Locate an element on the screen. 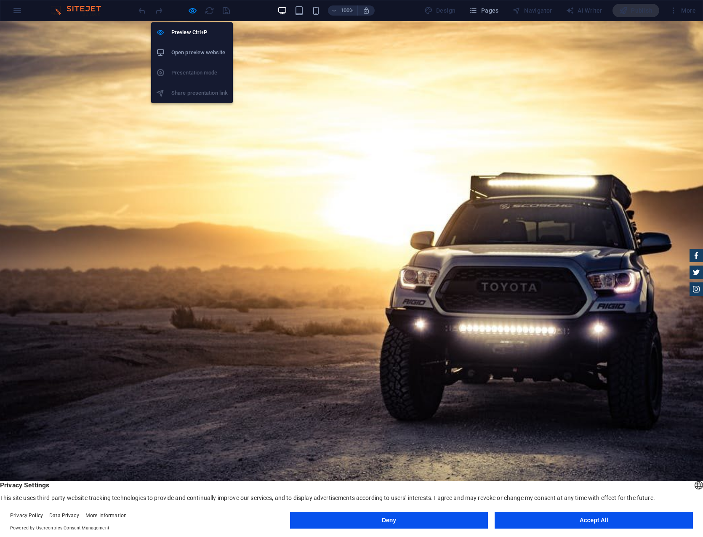  strong: 39 is located at coordinates (683, 485).